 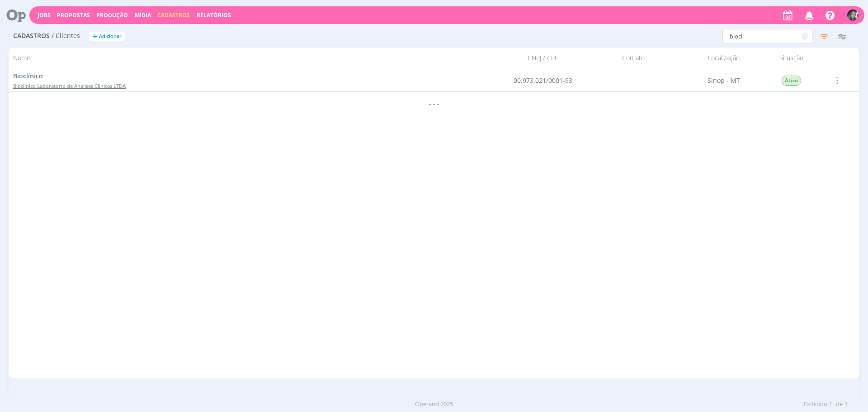 What do you see at coordinates (816, 404) in the screenshot?
I see `span: Exibindo` at bounding box center [816, 404].